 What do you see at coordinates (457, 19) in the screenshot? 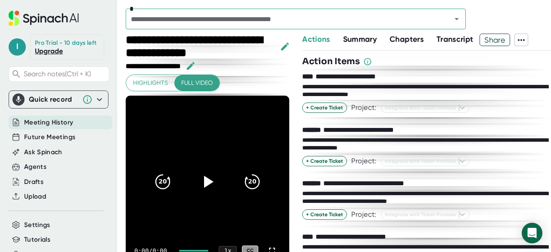
I see `button: Open` at bounding box center [457, 19].